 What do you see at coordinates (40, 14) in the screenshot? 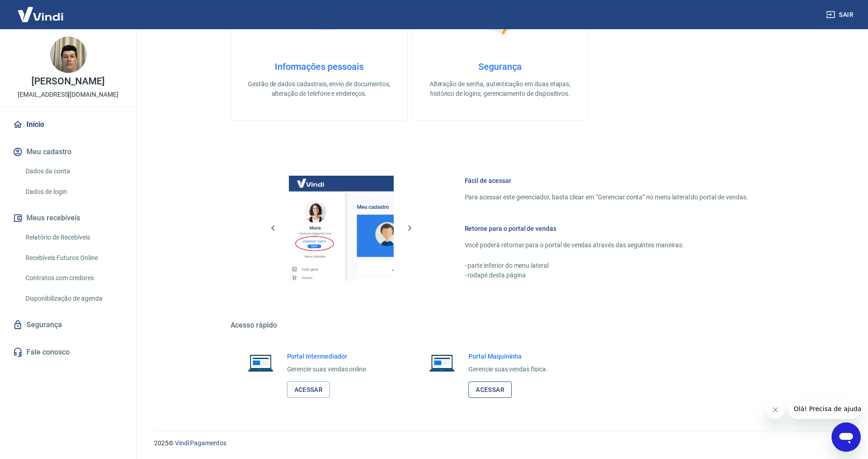
I see `img: Vindi` at bounding box center [40, 14].